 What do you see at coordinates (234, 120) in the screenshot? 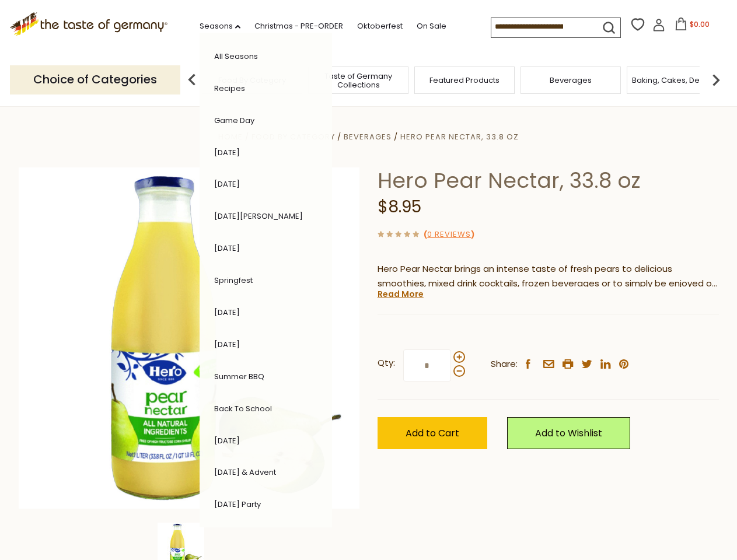
I see `a: Game Day` at bounding box center [234, 120].